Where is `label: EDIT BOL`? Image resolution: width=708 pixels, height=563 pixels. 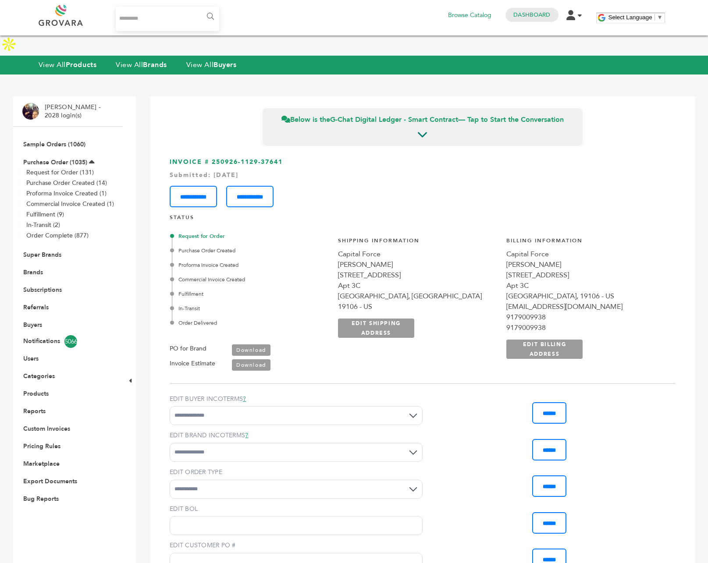
label: EDIT BOL is located at coordinates (296, 509).